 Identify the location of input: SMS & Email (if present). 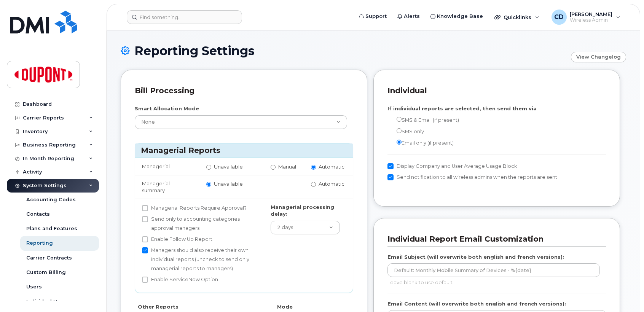
(399, 119).